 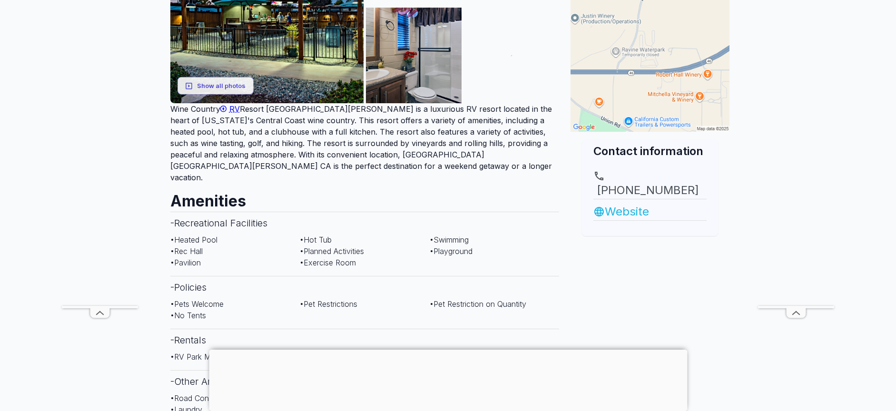 What do you see at coordinates (216, 86) in the screenshot?
I see `button: Show all photos` at bounding box center [216, 86].